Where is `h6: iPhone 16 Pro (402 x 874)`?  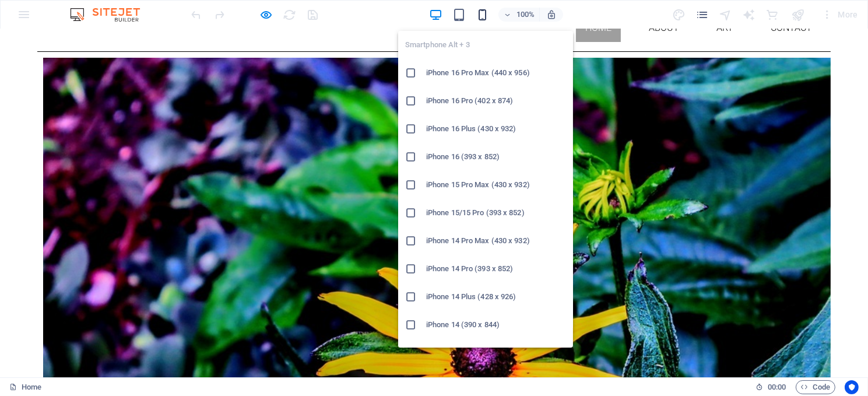
h6: iPhone 16 Pro (402 x 874) is located at coordinates (495, 101).